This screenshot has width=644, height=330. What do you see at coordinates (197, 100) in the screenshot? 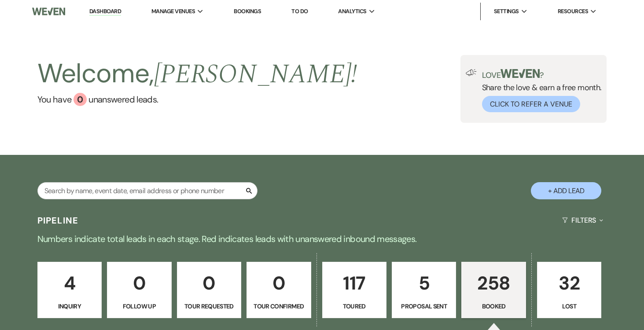
I see `a: You have 0 unanswered leads.` at bounding box center [197, 100].